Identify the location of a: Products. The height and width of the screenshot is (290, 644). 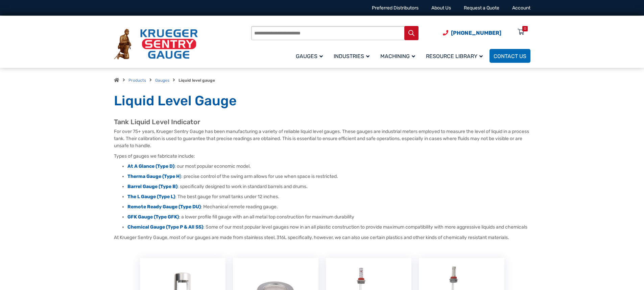
(137, 80).